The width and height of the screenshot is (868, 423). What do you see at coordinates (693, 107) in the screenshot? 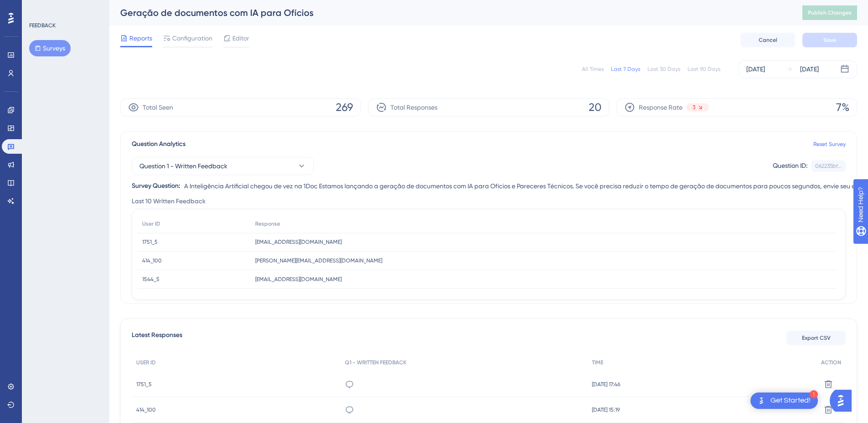
I see `span: 3` at bounding box center [693, 107].